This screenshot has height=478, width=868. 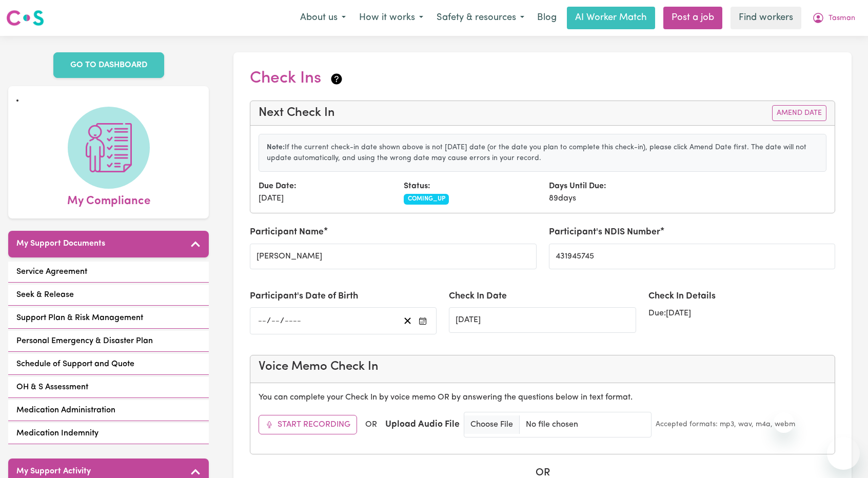 What do you see at coordinates (303, 297) in the screenshot?
I see `label: Participant's Date of Birth` at bounding box center [303, 297].